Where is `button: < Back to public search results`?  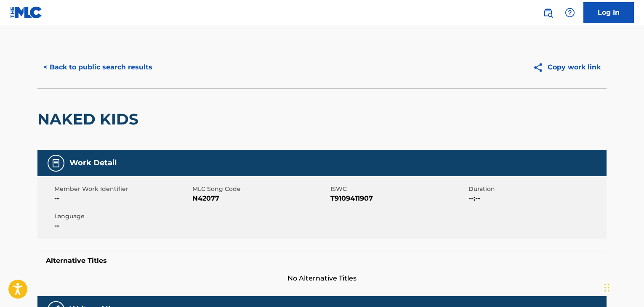 button: < Back to public search results is located at coordinates (98, 67).